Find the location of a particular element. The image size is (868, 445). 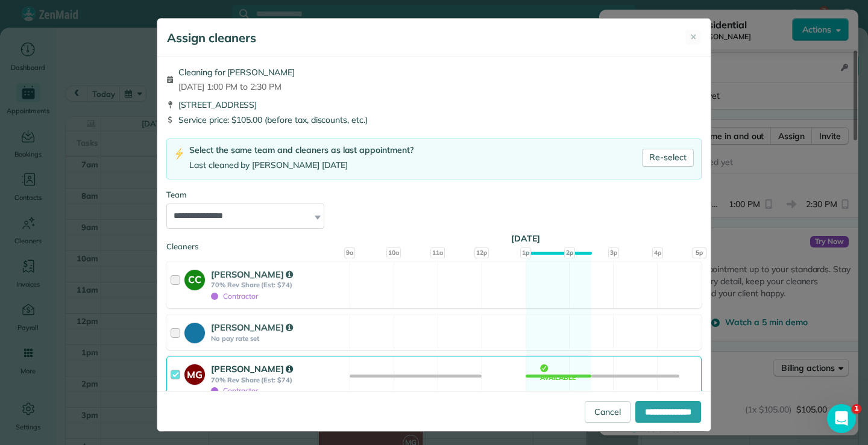

strong: MG is located at coordinates (195, 373).